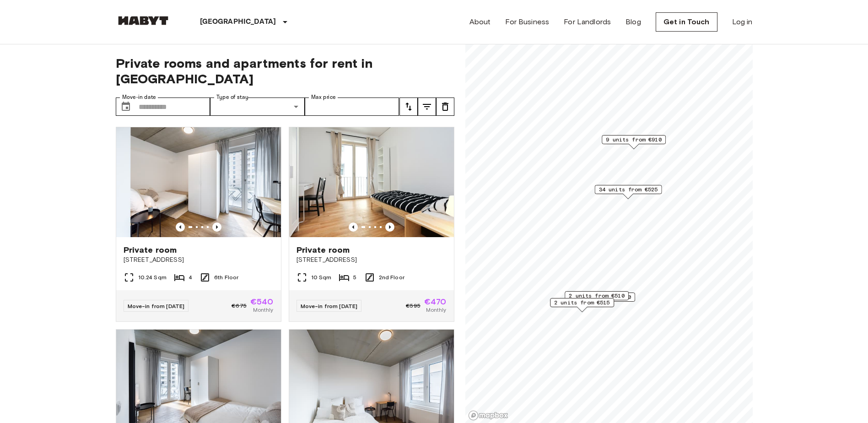 The width and height of the screenshot is (868, 423). Describe the element at coordinates (413, 306) in the screenshot. I see `span: €595` at that location.